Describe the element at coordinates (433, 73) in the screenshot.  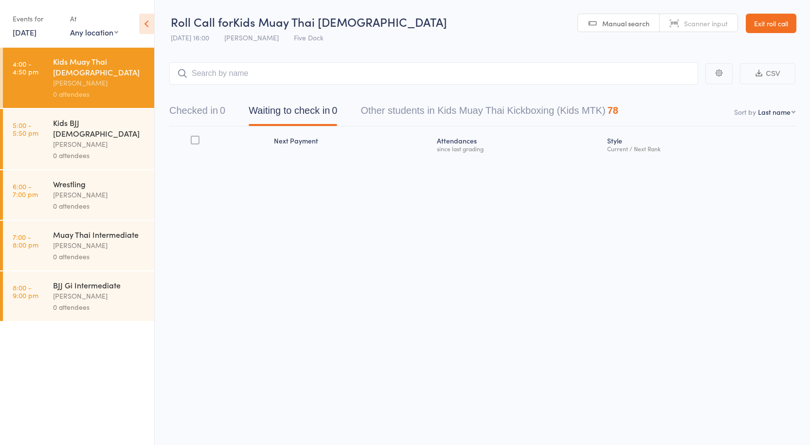
I see `input: Search by name` at that location.